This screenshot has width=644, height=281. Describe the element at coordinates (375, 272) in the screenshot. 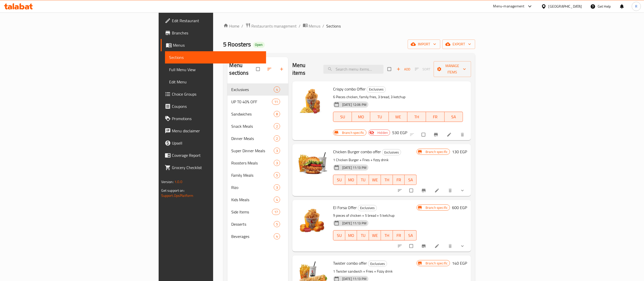

I see `p: 1 Twister sandwich + Fries + Fizzy drink` at that location.